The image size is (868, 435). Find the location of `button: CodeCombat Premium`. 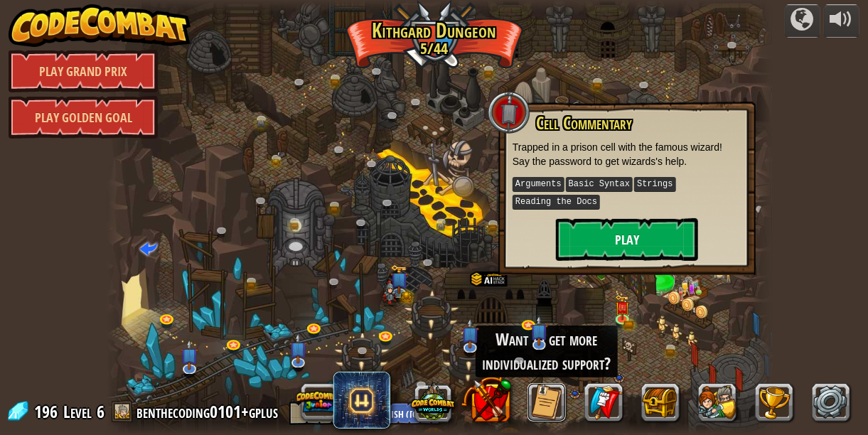

button: CodeCombat Premium is located at coordinates (486, 398).